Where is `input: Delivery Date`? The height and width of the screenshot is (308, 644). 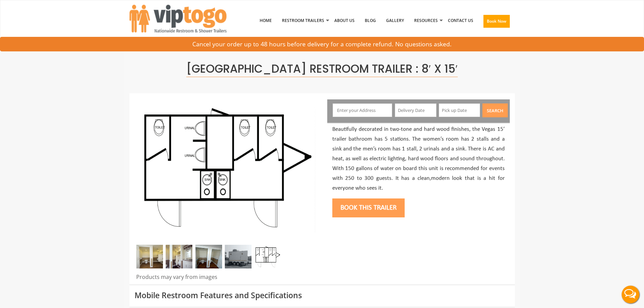 input: Delivery Date is located at coordinates (415, 110).